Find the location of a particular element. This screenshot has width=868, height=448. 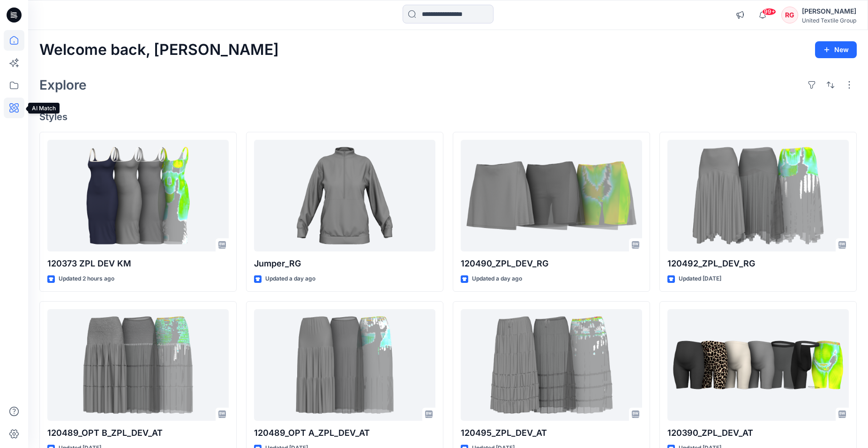

p: 120489_OPT B_ZPL_DEV_AT is located at coordinates (138, 433).